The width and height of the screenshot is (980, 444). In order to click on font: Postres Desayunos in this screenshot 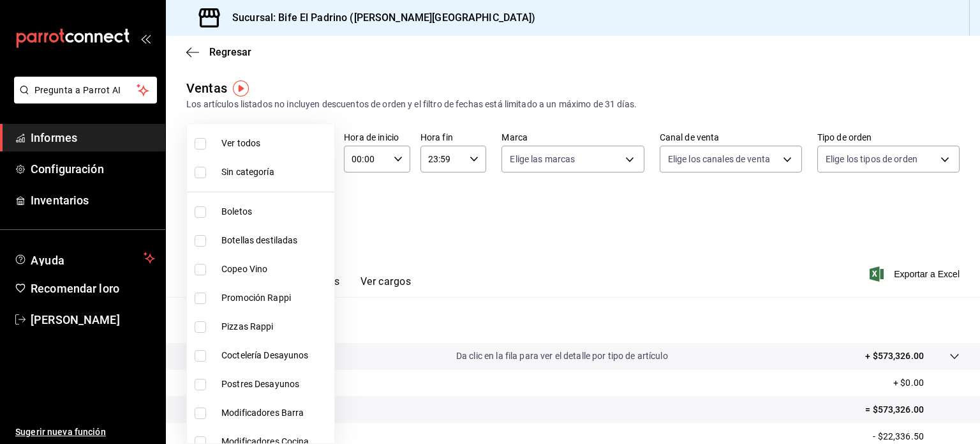, I will do `click(260, 384)`.